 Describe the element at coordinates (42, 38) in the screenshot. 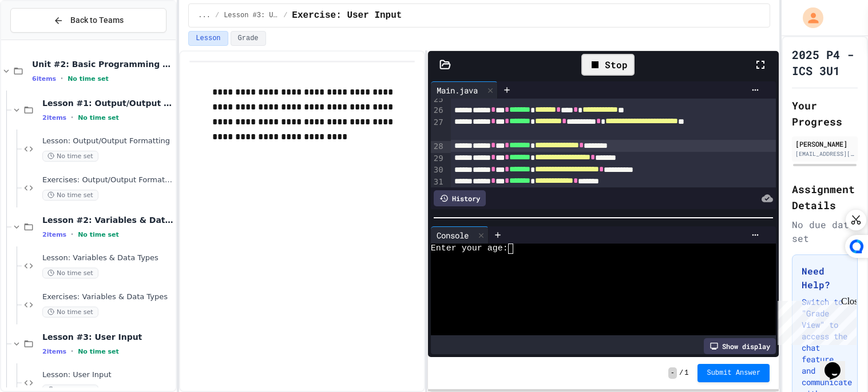

I see `div: Chat with us now!Close` at that location.